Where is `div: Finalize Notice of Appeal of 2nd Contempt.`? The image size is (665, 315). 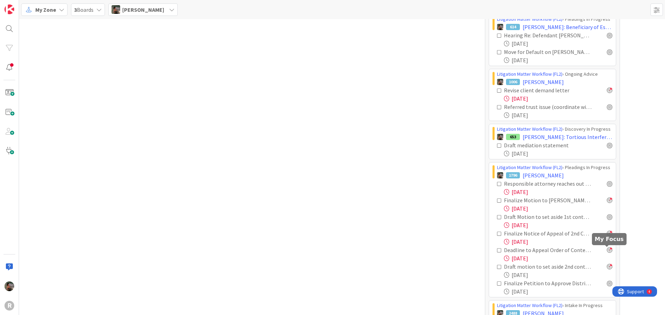 div: Finalize Notice of Appeal of 2nd Contempt. is located at coordinates (548, 234).